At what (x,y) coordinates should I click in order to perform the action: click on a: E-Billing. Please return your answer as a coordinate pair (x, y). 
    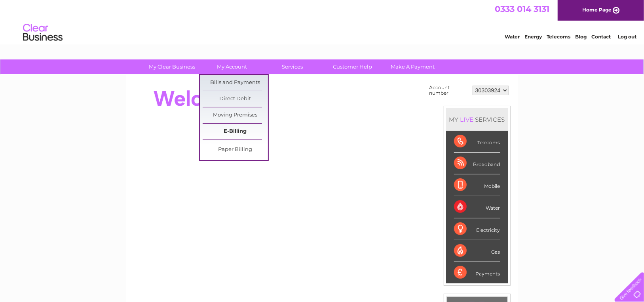
    Looking at the image, I should click on (235, 132).